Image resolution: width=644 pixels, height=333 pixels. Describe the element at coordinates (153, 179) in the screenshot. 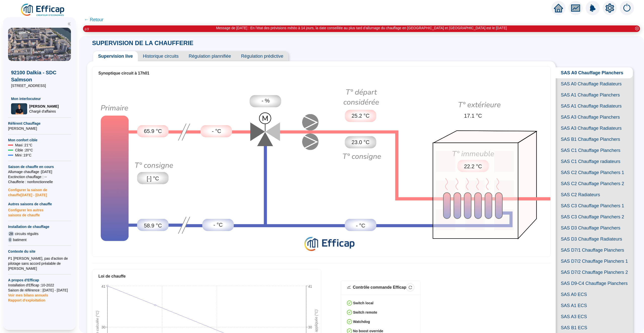

I see `span: [-] °C` at that location.